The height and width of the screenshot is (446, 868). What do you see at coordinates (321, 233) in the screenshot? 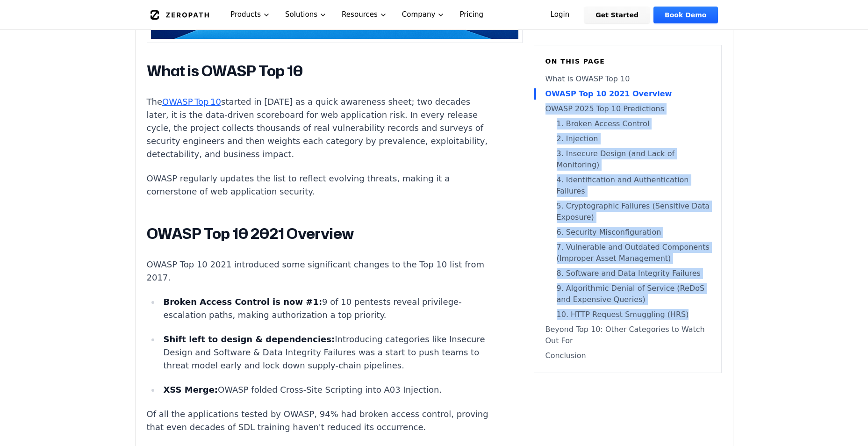
I see `h2: OWASP Top 10 2021 Overview` at bounding box center [321, 233].